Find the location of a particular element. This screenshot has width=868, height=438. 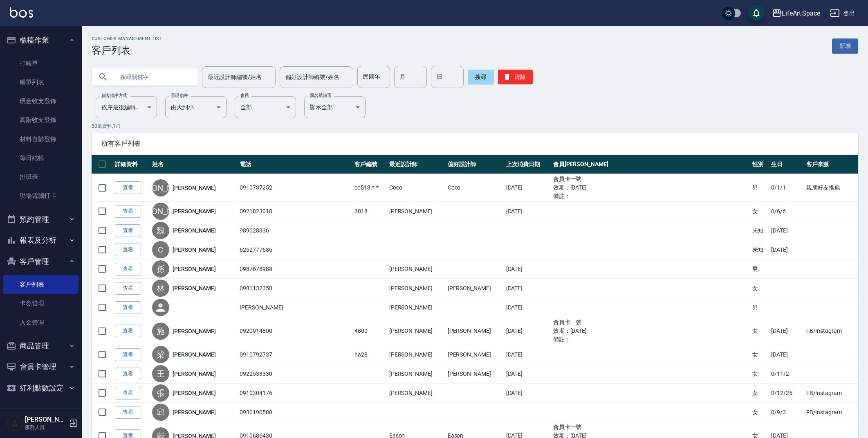

th: 客戶編號 is located at coordinates (370, 164).